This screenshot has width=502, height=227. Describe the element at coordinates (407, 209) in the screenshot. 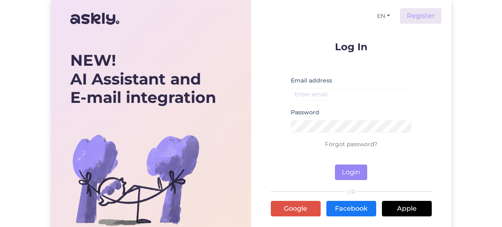

I see `a: Apple` at that location.